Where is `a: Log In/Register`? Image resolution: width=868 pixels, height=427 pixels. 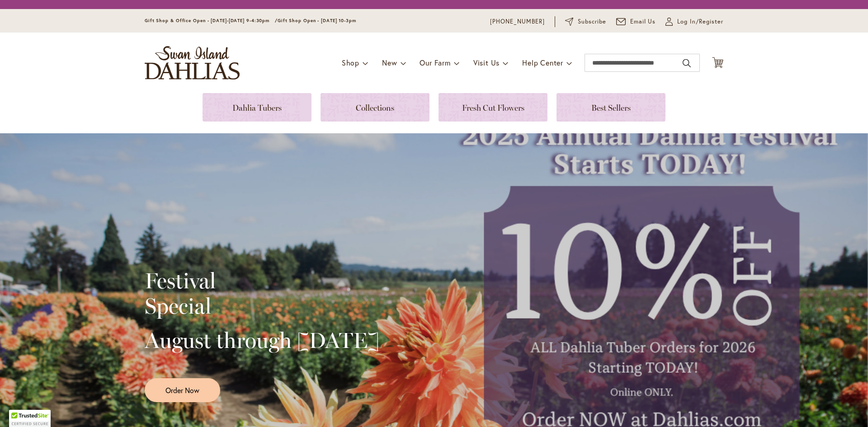 a: Log In/Register is located at coordinates (694, 22).